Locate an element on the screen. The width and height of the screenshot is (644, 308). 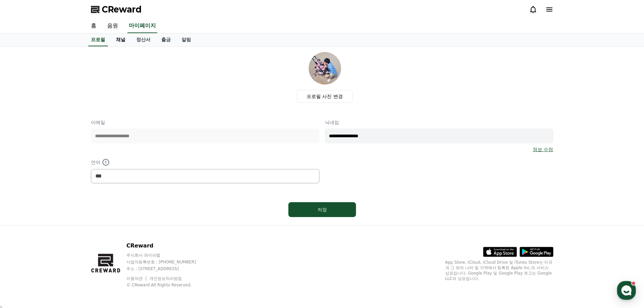
a: 개인정보처리방침 is located at coordinates (166, 278).